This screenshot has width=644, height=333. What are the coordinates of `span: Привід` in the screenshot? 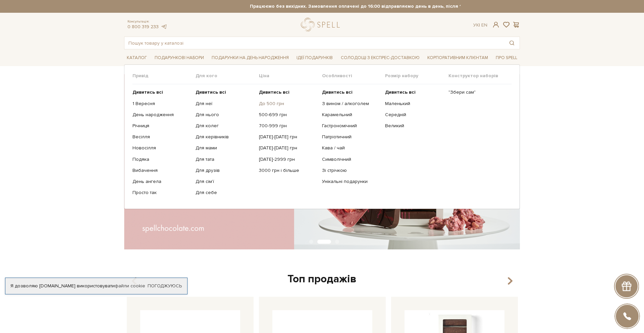 It's located at (164, 76).